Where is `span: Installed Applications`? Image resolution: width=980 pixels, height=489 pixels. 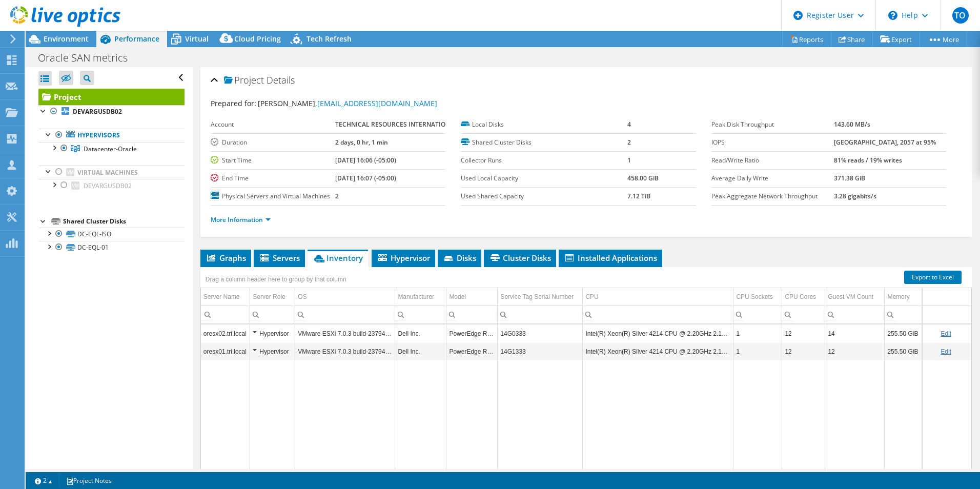
span: Installed Applications is located at coordinates (610, 258).